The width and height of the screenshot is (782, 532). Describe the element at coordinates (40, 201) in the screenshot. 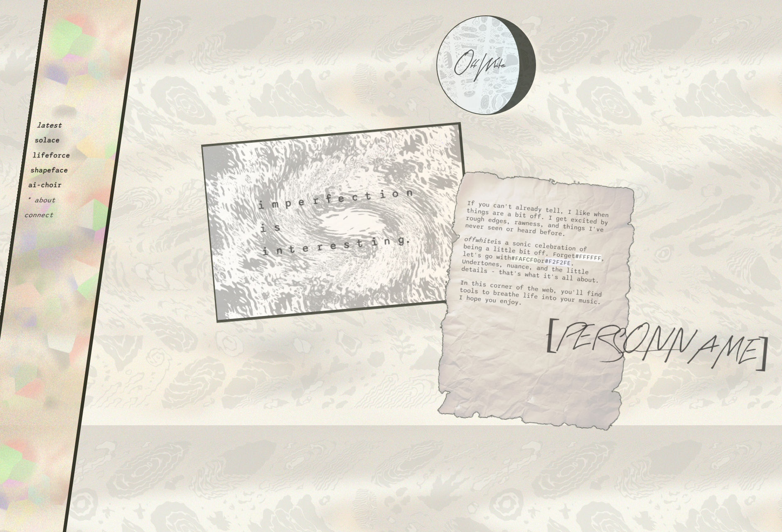

I see `button: * about` at that location.